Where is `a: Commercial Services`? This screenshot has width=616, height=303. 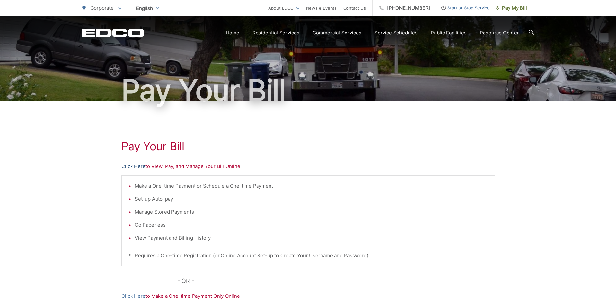 a: Commercial Services is located at coordinates (337, 33).